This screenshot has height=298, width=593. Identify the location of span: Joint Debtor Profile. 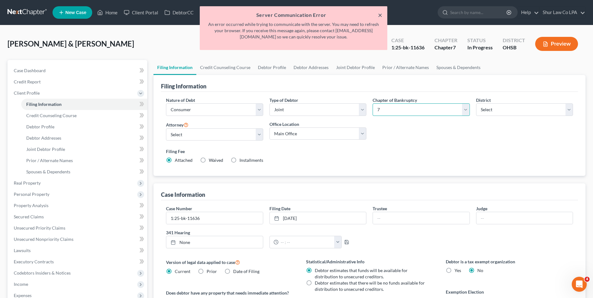
(46, 149).